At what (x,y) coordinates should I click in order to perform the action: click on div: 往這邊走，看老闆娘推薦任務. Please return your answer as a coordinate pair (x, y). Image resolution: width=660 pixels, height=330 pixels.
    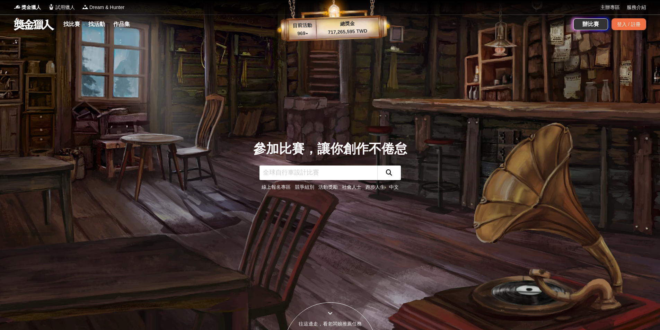
    Looking at the image, I should click on (330, 324).